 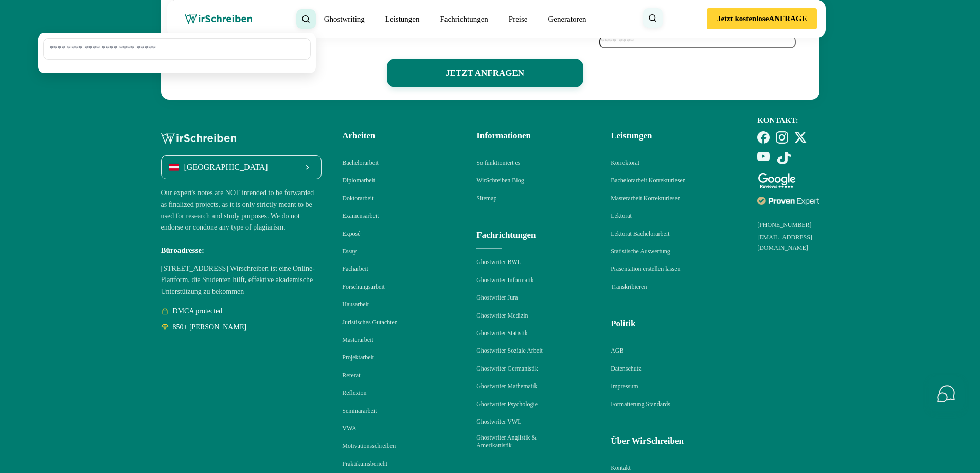 What do you see at coordinates (782, 137) in the screenshot?
I see `img: instagram` at bounding box center [782, 137].